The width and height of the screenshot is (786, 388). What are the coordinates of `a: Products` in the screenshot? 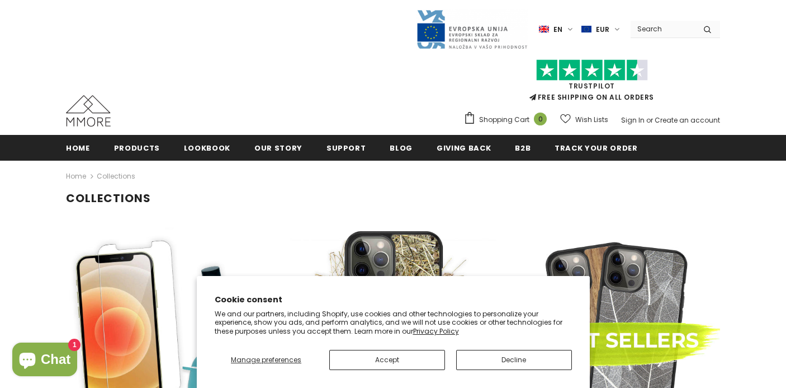 It's located at (137, 147).